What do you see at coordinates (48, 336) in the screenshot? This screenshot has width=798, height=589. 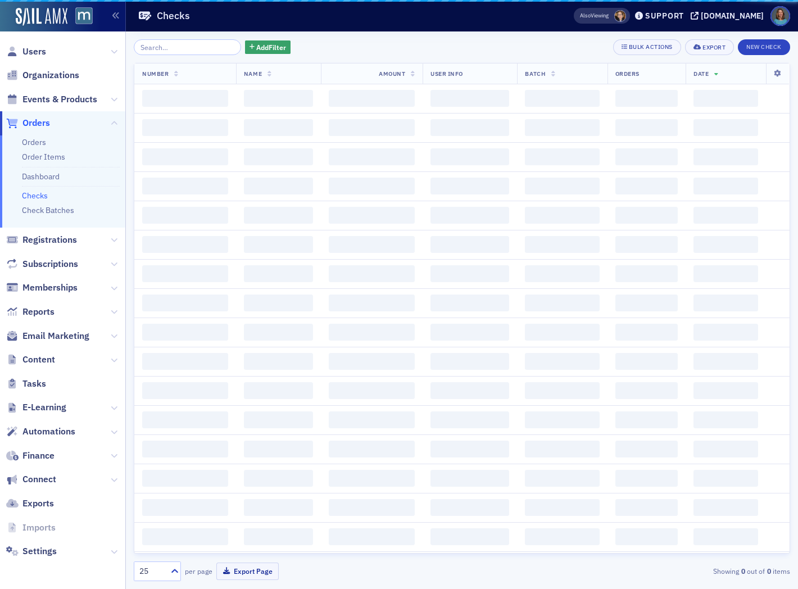 I see `a: Email Marketing` at bounding box center [48, 336].